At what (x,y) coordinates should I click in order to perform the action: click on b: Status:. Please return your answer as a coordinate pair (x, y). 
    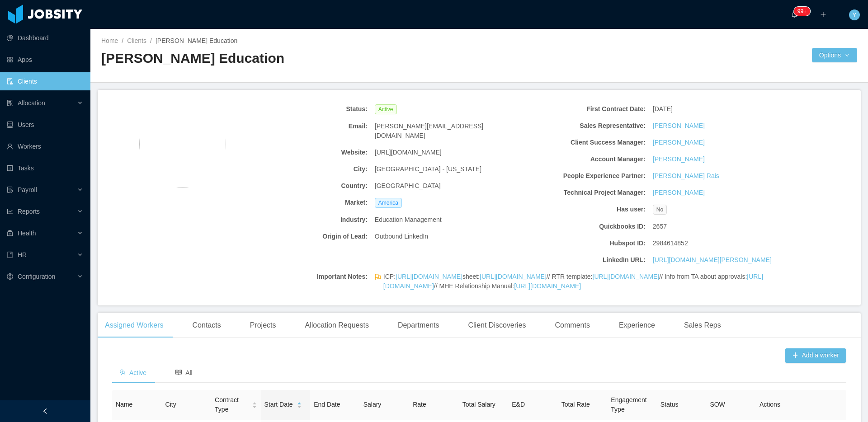
    Looking at the image, I should click on (302, 109).